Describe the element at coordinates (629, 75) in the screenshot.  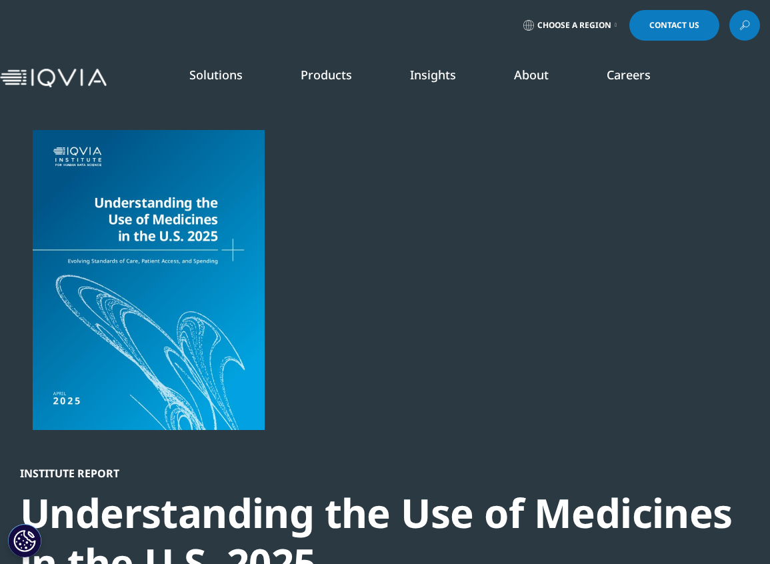
I see `a: Careers` at that location.